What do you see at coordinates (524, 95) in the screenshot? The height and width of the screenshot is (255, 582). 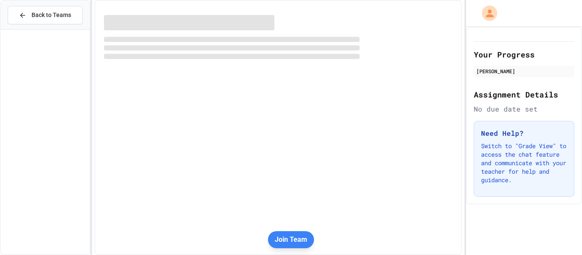 I see `h2: Assignment Details` at bounding box center [524, 95].